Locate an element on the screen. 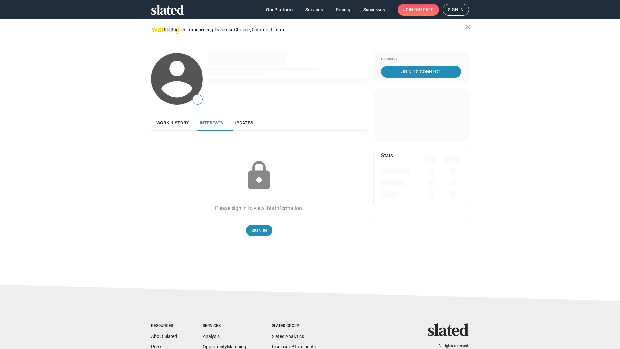  div: Connect is located at coordinates (421, 59).